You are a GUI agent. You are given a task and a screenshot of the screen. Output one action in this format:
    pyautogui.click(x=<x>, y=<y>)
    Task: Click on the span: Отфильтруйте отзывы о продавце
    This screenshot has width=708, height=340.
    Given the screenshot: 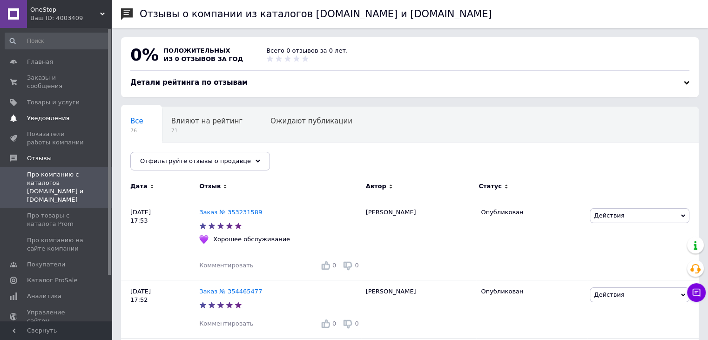 What is the action you would take?
    pyautogui.click(x=196, y=161)
    